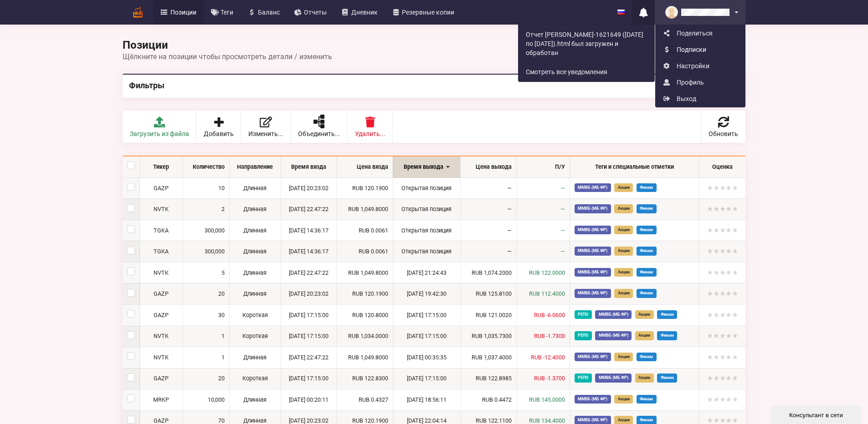  What do you see at coordinates (543, 167) in the screenshot?
I see `th: П/У` at bounding box center [543, 167].